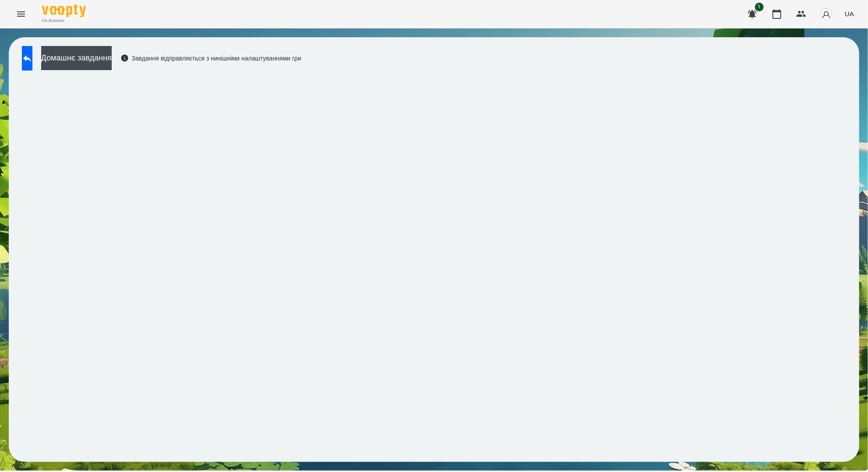 Image resolution: width=868 pixels, height=472 pixels. I want to click on img: avatar_s.png, so click(827, 14).